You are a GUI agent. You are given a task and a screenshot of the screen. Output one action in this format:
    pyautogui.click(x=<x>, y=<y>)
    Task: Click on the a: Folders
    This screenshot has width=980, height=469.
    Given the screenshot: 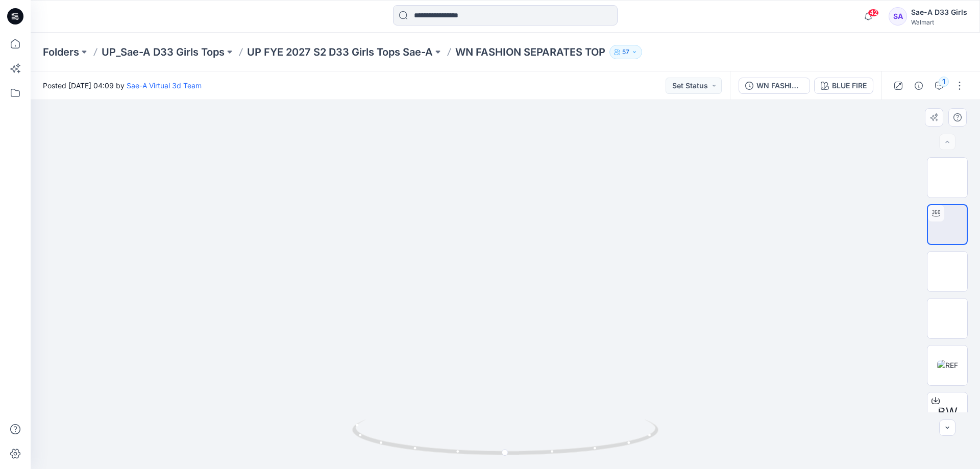 What is the action you would take?
    pyautogui.click(x=60, y=52)
    